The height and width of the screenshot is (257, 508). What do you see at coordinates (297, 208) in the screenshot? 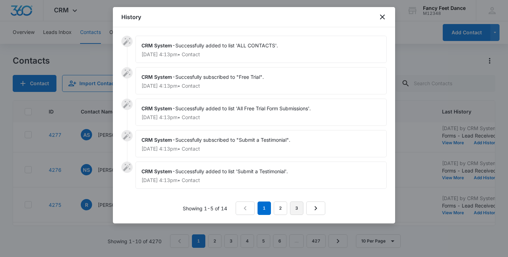
I see `a: Page 3` at bounding box center [297, 208].